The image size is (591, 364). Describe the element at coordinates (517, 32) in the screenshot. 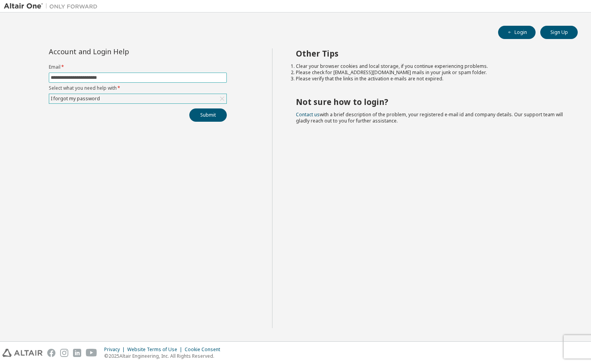

I see `button: Login` at that location.